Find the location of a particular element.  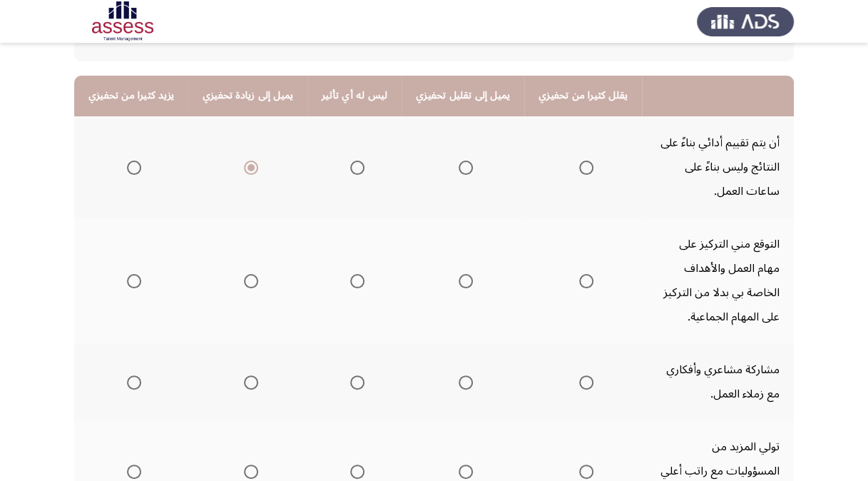

img: Assessment logo of Motivation Assessment is located at coordinates (123, 21).